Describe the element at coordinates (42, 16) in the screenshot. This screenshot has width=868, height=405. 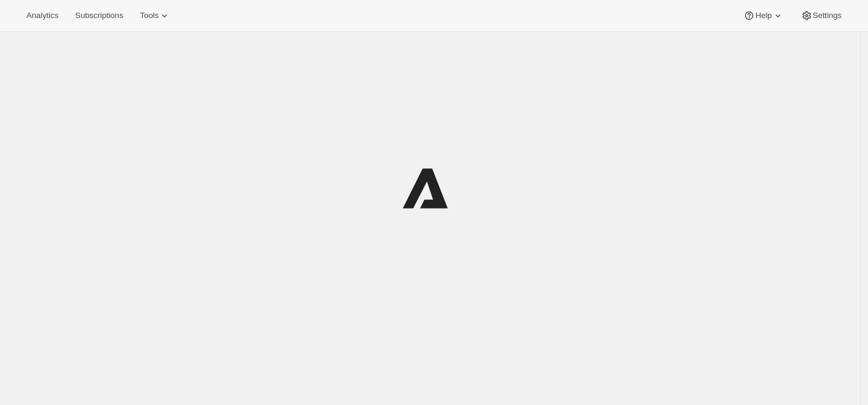
I see `button: Analytics` at that location.